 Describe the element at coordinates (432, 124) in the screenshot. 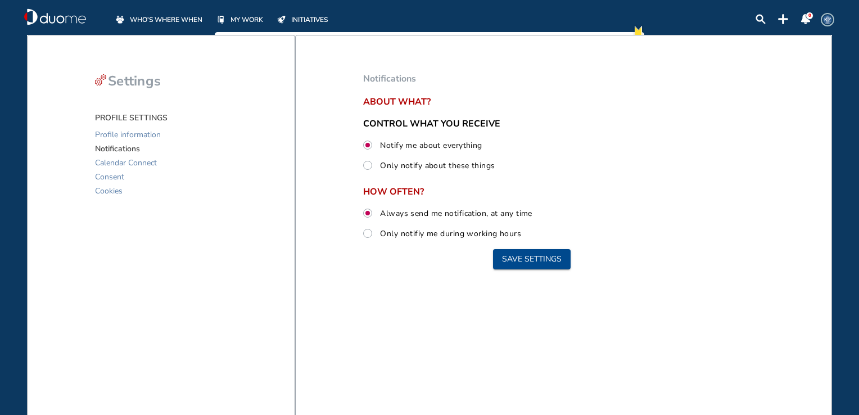

I see `span: CONTROL WHAT YOU RECEIVE` at that location.